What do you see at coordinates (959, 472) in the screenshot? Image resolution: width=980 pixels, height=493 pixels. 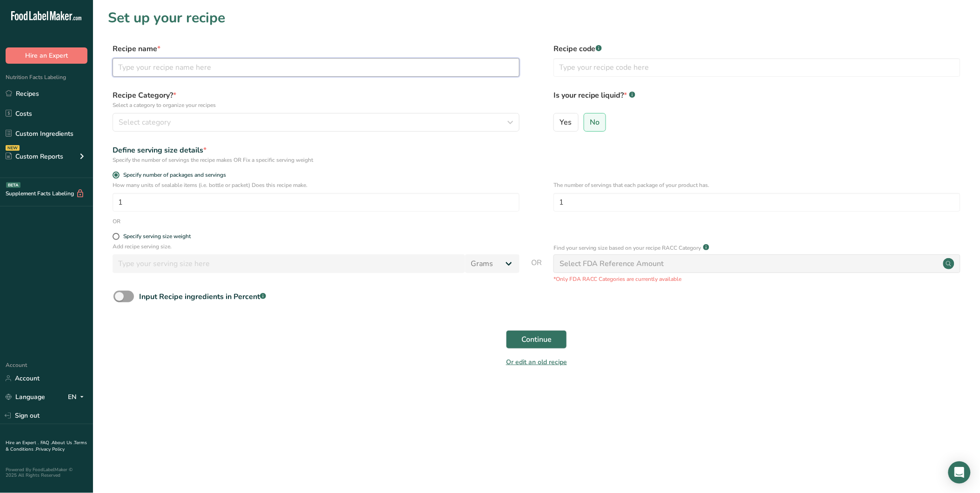 I see `div: Open Intercom Messenger` at bounding box center [959, 472].